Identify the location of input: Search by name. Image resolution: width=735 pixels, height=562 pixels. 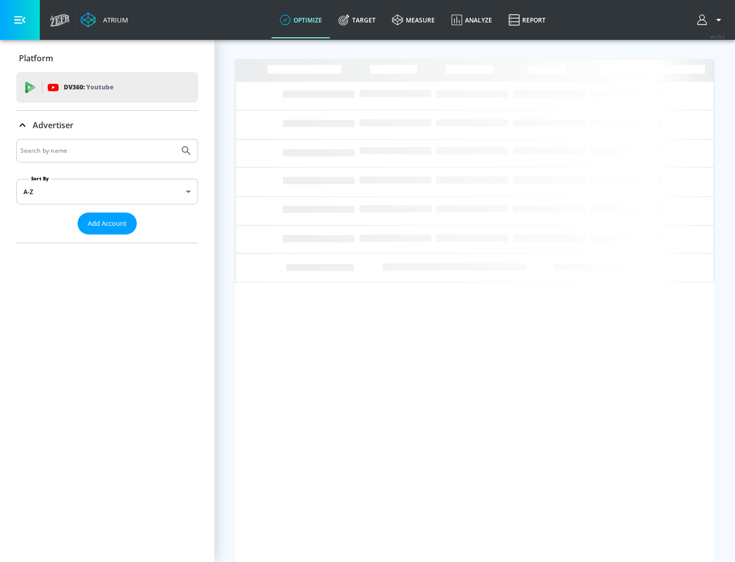
(98, 151).